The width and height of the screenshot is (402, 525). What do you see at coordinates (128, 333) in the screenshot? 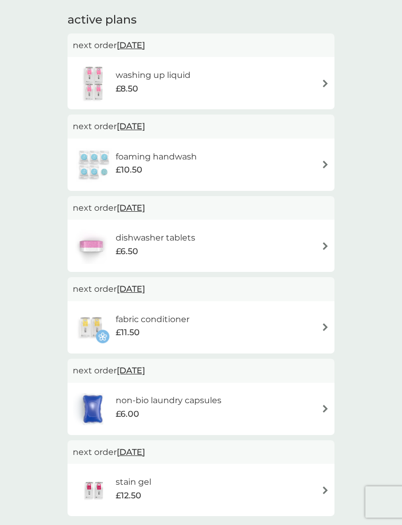
I see `span: £11.50` at bounding box center [128, 333].